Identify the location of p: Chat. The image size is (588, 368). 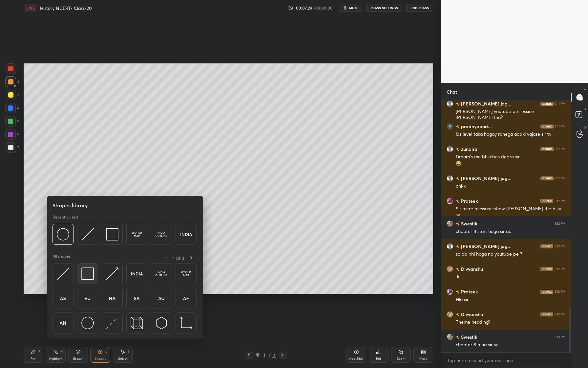
(451, 91).